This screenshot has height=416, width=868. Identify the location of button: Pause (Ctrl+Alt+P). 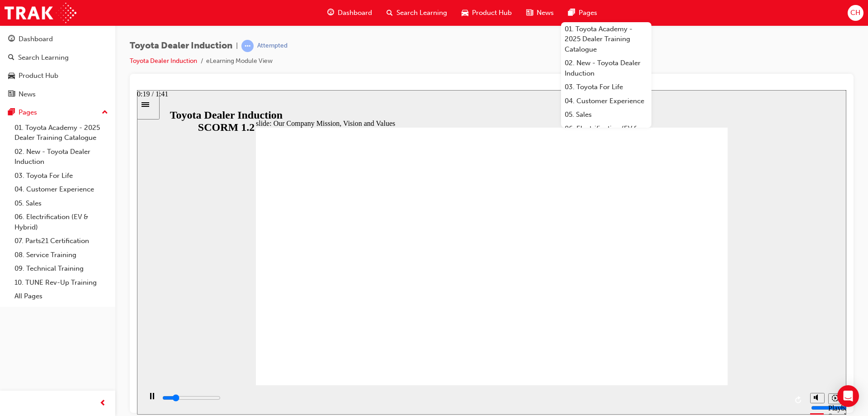
(12, 310).